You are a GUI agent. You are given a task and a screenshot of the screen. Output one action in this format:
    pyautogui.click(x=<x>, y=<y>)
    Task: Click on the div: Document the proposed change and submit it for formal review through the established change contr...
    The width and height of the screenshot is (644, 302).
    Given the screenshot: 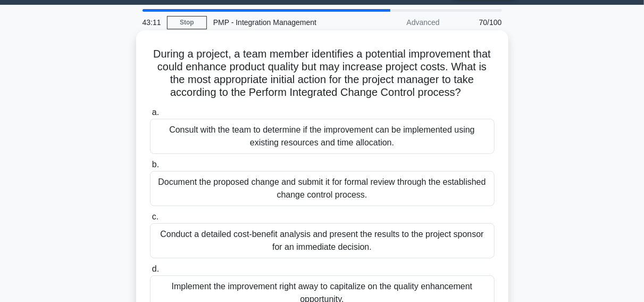 What is the action you would take?
    pyautogui.click(x=323, y=188)
    